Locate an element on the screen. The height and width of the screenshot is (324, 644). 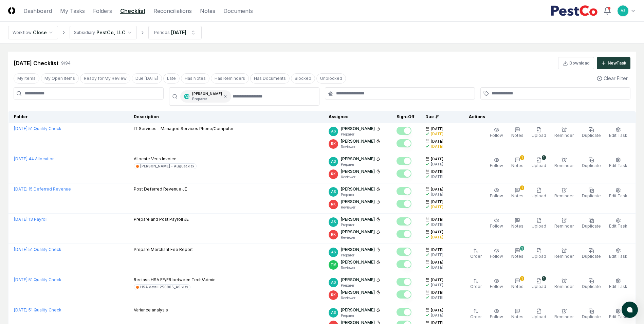
span: Notes is located at coordinates (517, 135).